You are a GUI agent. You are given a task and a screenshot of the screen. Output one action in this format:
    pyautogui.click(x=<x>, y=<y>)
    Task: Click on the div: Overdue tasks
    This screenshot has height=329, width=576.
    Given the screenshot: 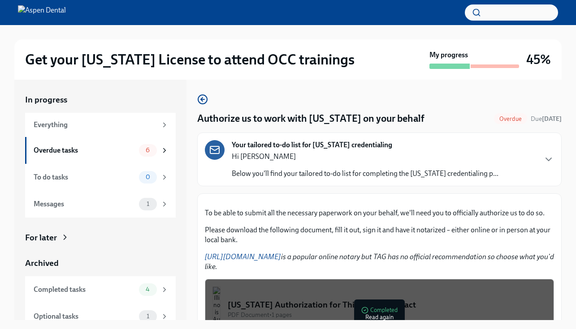 What is the action you would take?
    pyautogui.click(x=84, y=151)
    